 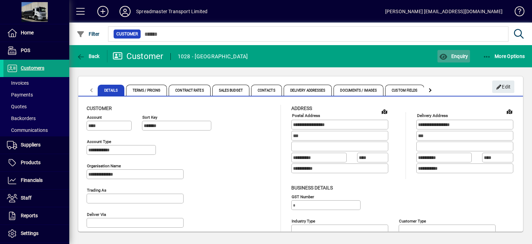 What do you see at coordinates (504, 56) in the screenshot?
I see `button: More Options` at bounding box center [504, 56].